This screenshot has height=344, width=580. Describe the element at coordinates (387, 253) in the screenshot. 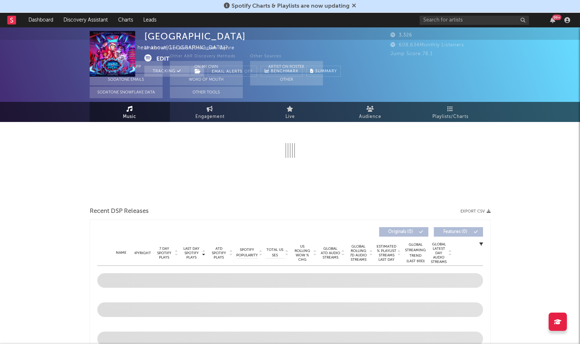

I see `span: Estimated % Playlist Streams Last Day` at that location.